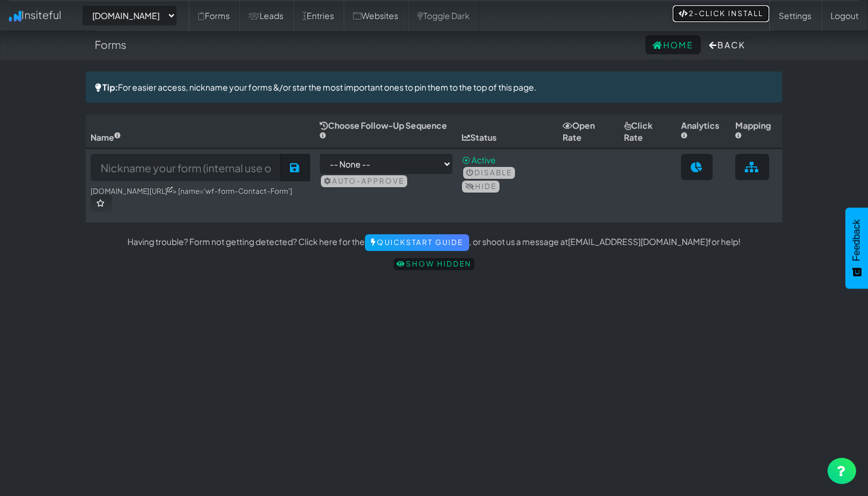 This screenshot has width=868, height=496. Describe the element at coordinates (721, 14) in the screenshot. I see `a: 2-Click Install` at that location.